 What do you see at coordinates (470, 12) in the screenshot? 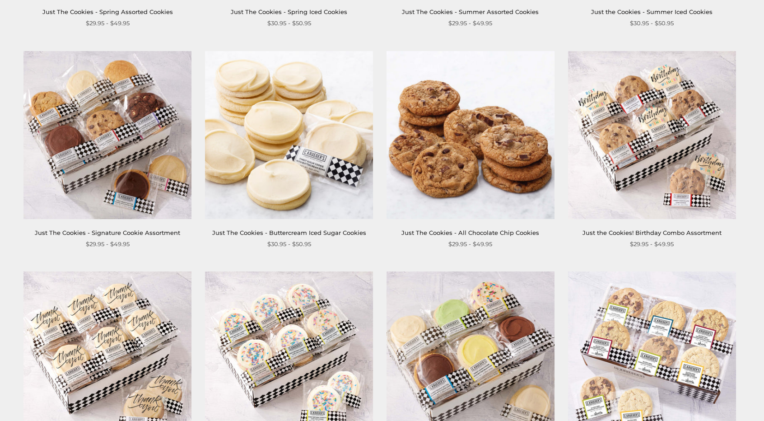
I see `a: Just The Cookies - Summer Assorted Cookies` at bounding box center [470, 12].